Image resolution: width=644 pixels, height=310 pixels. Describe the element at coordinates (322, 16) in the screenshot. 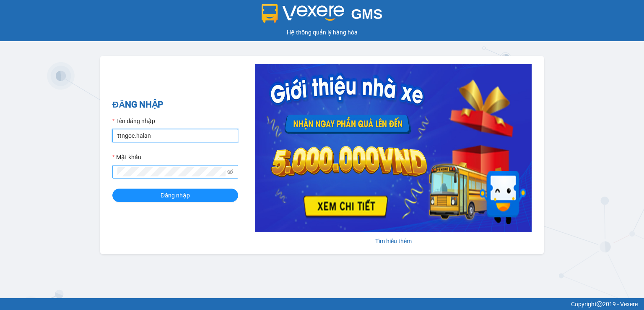

I see `a: GMS` at that location.